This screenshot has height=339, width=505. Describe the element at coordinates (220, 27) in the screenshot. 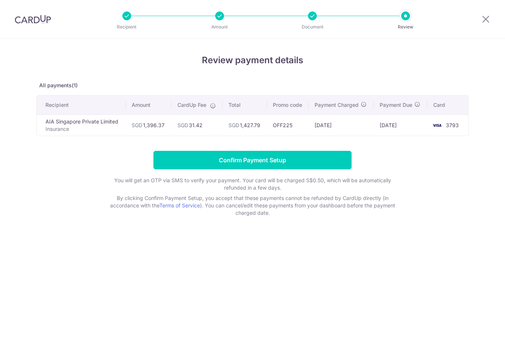

I see `p: Amount` at that location.